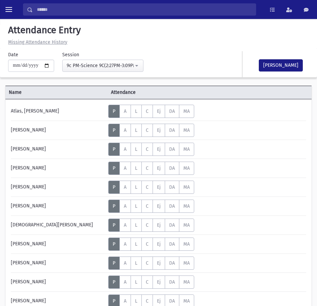 This screenshot has width=317, height=306. What do you see at coordinates (197, 92) in the screenshot?
I see `span: Attendance` at bounding box center [197, 92].